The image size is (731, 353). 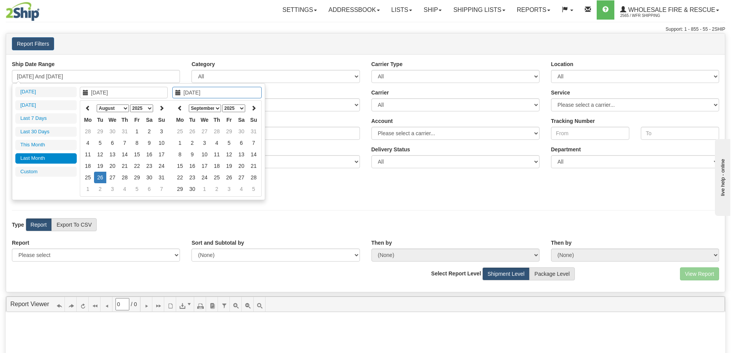 What do you see at coordinates (671, 10) in the screenshot?
I see `span: WHOLESALE FIRE & RESCUE` at bounding box center [671, 10].